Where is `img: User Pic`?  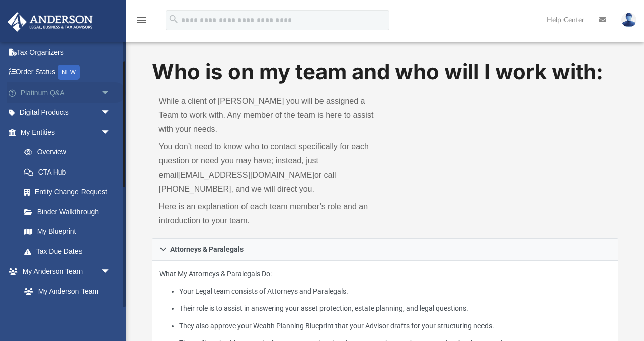
img: User Pic is located at coordinates (629, 20).